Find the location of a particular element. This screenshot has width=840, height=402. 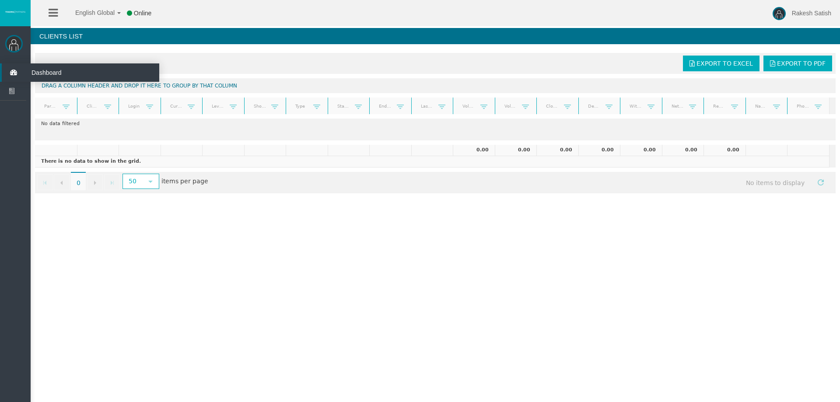

a: Volume is located at coordinates (468, 106).